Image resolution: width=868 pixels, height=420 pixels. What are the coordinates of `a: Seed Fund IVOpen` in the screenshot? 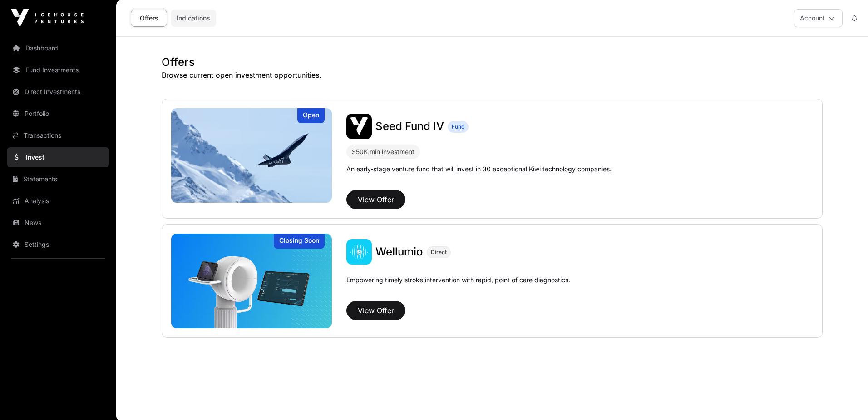 It's located at (251, 156).